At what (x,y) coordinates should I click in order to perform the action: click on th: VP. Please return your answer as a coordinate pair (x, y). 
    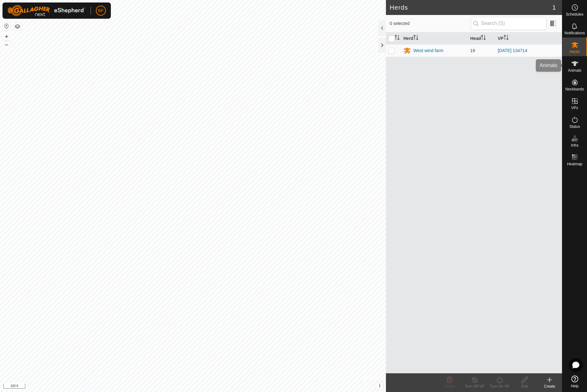
    Looking at the image, I should click on (529, 38).